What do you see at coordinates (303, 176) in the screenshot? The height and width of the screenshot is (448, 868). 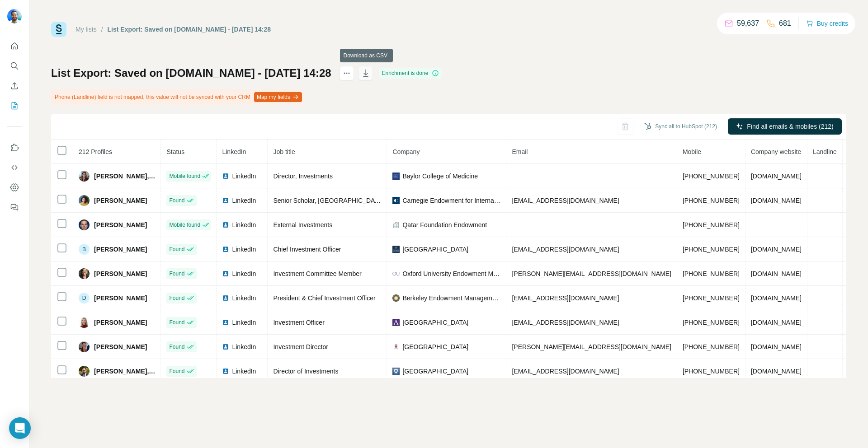 I see `span: Director, Investments` at bounding box center [303, 176].